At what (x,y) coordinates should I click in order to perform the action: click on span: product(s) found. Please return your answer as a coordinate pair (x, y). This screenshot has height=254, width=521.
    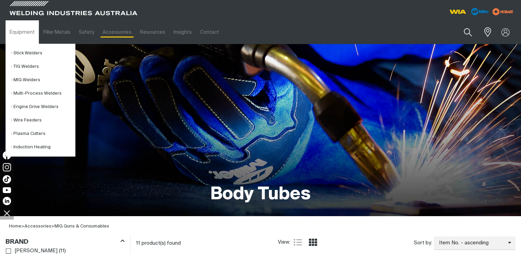
    Looking at the image, I should click on (161, 243).